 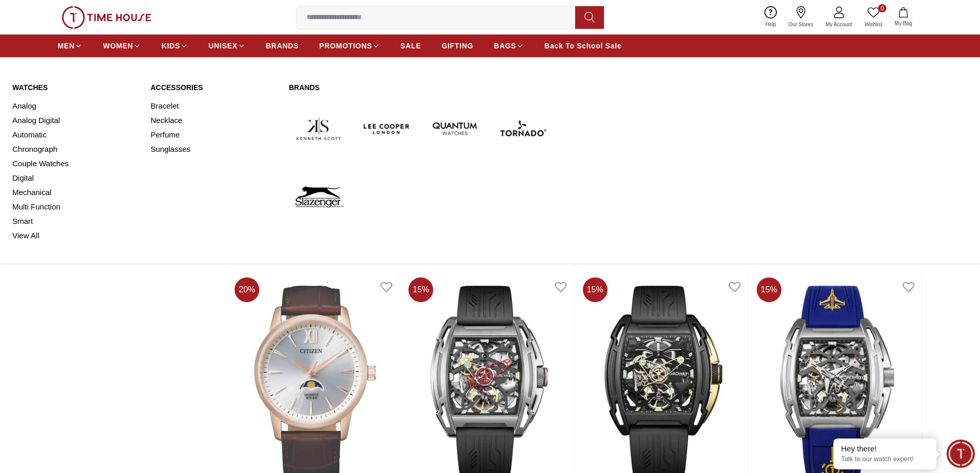 I want to click on a: Chronograph, so click(x=75, y=149).